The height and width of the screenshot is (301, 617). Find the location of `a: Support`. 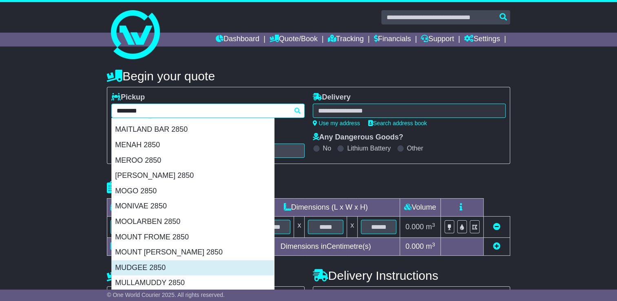

a: Support is located at coordinates (437, 40).